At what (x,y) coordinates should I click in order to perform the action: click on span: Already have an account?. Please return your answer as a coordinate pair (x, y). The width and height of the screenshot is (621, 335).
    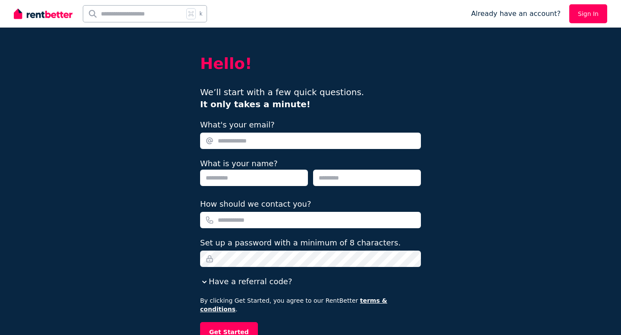
    Looking at the image, I should click on (515, 14).